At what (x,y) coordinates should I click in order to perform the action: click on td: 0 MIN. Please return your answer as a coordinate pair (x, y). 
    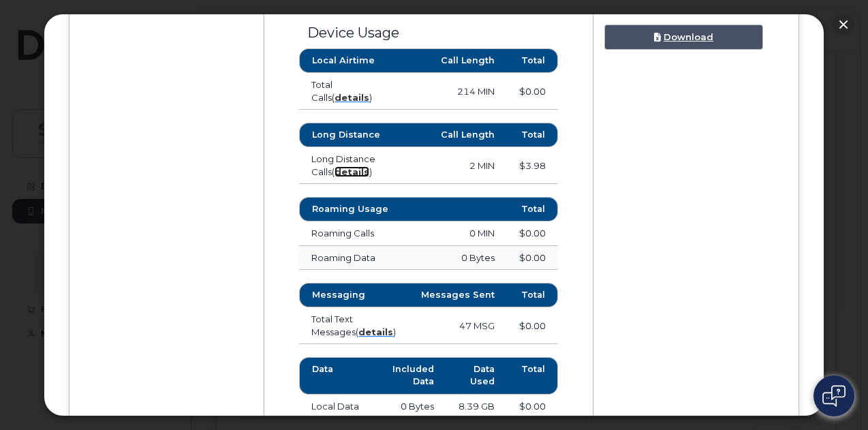
    Looking at the image, I should click on (455, 234).